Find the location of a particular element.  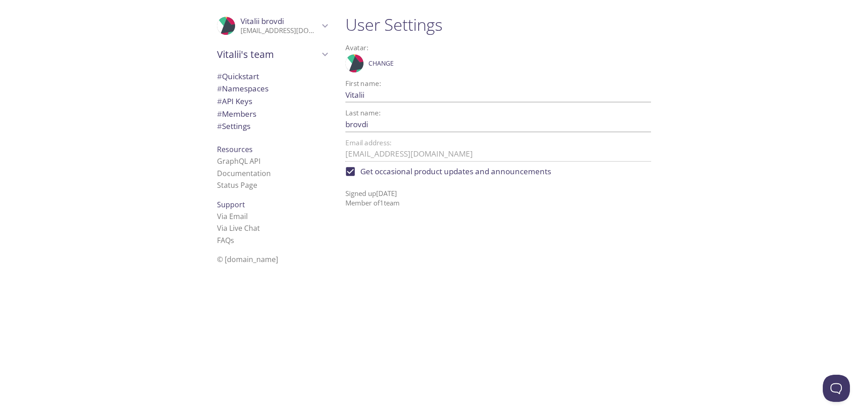

span: Namespaces is located at coordinates (243, 88).